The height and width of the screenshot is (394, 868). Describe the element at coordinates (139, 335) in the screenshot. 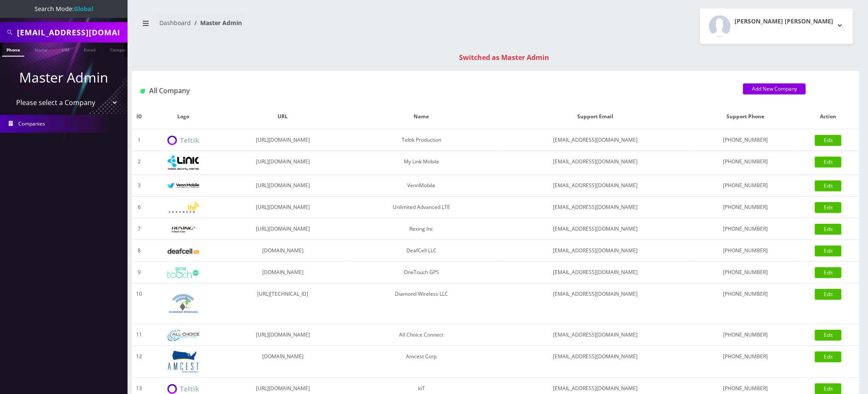

I see `td: 11` at that location.